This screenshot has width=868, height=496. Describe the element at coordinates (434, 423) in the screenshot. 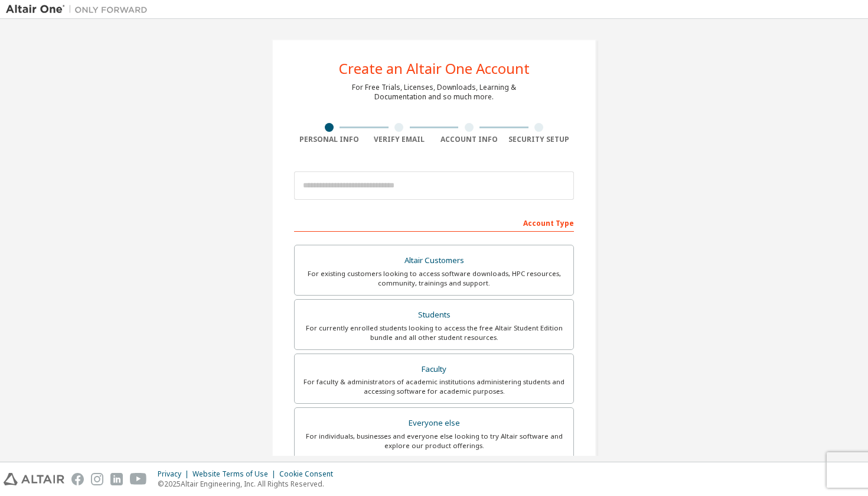

I see `div: Everyone else` at that location.